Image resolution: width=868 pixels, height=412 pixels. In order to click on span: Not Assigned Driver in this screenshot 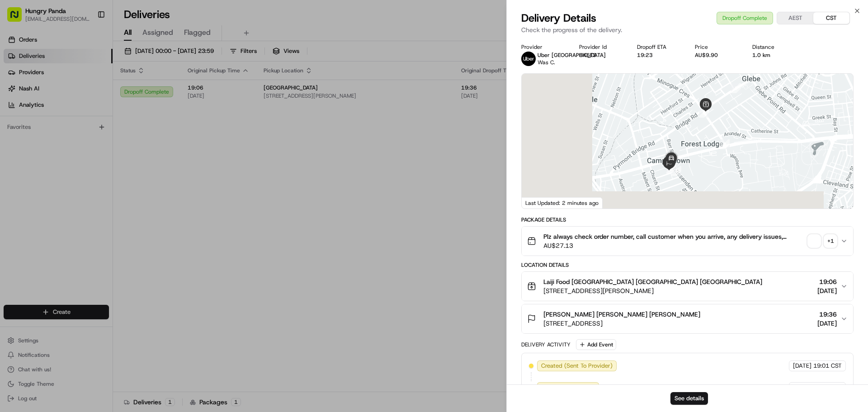, I will do `click(568, 388)`.